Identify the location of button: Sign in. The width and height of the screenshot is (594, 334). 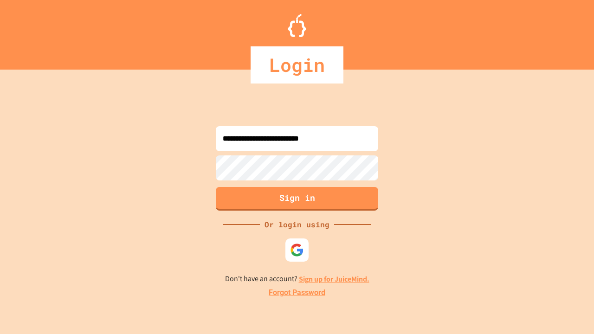
(297, 198).